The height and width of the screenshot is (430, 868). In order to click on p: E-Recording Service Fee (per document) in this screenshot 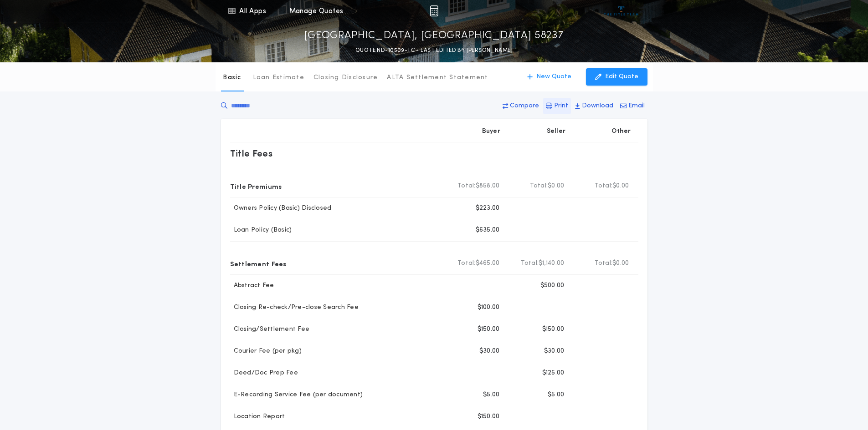, I will do `click(297, 395)`.